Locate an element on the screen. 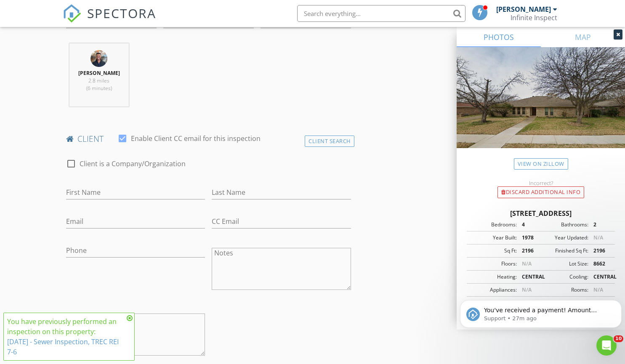 The width and height of the screenshot is (625, 364). div: 2 is located at coordinates (600, 225).